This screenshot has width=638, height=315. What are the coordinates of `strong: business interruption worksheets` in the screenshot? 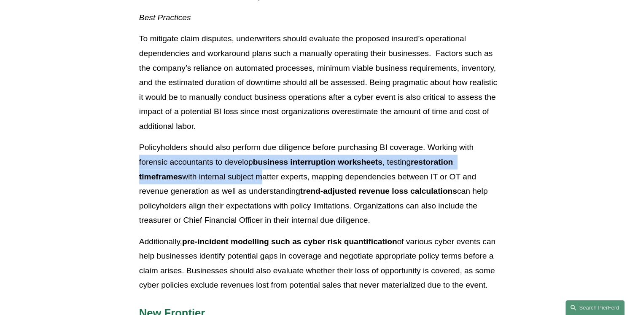 It's located at (317, 162).